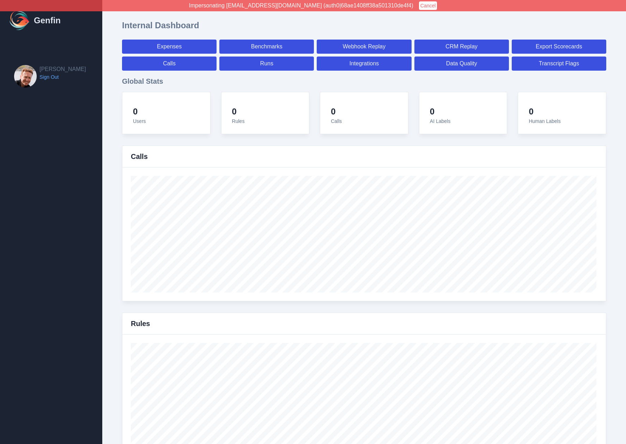 The image size is (626, 444). Describe the element at coordinates (545, 121) in the screenshot. I see `span: Human Labels` at that location.